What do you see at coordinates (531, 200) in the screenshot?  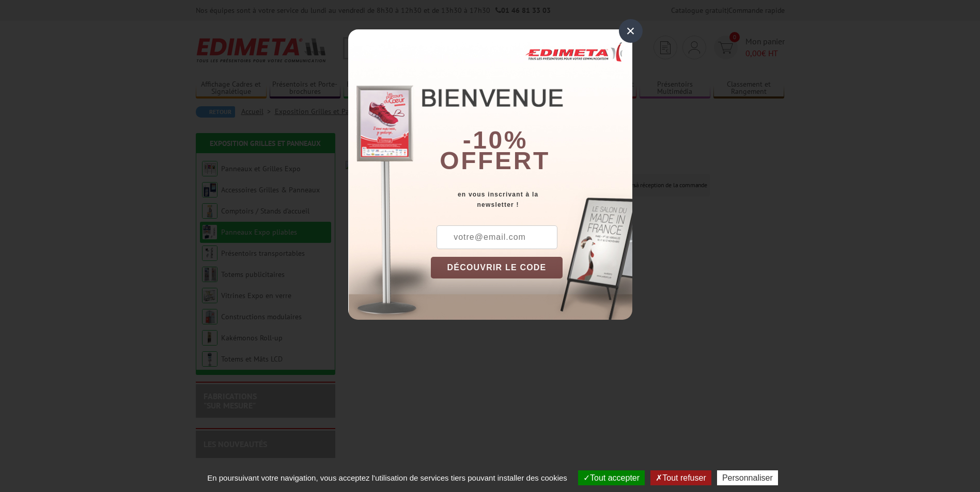 I see `div: en vous inscrivant à la newsletter !` at bounding box center [531, 200].